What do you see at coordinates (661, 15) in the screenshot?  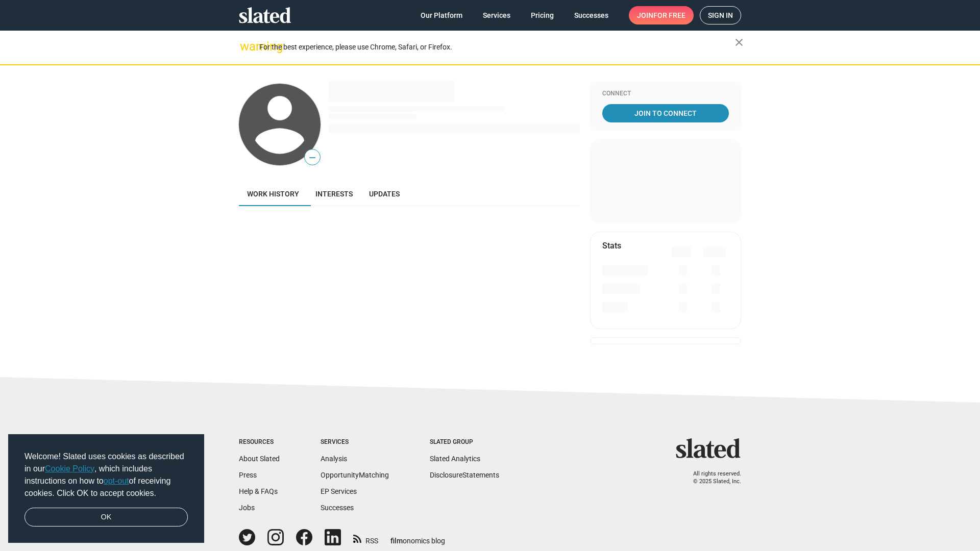 I see `a: Joinfor free` at bounding box center [661, 15].